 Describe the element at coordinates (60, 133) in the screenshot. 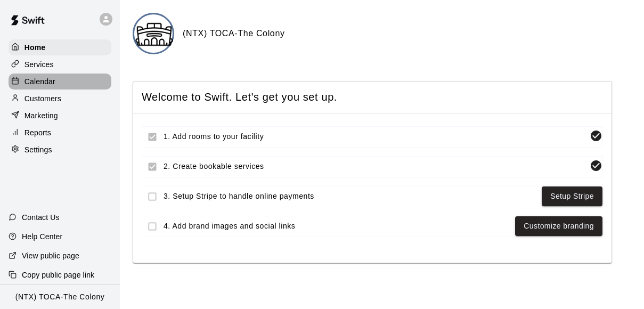

I see `a: Reports` at that location.